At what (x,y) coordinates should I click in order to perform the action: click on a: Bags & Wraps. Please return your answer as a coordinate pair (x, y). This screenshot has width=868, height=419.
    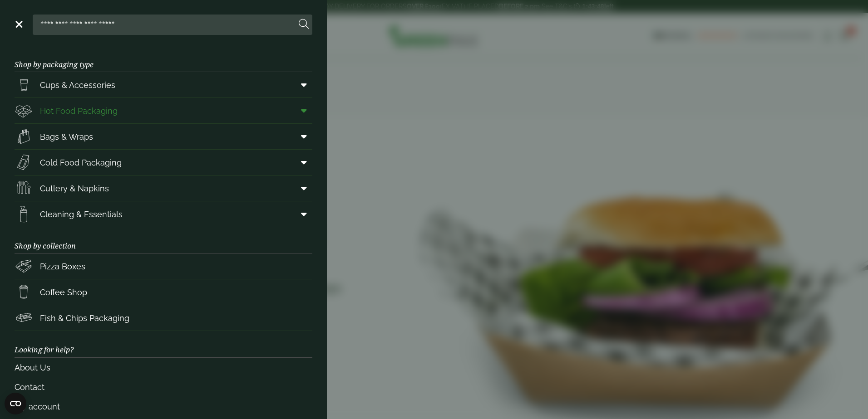
    Looking at the image, I should click on (164, 136).